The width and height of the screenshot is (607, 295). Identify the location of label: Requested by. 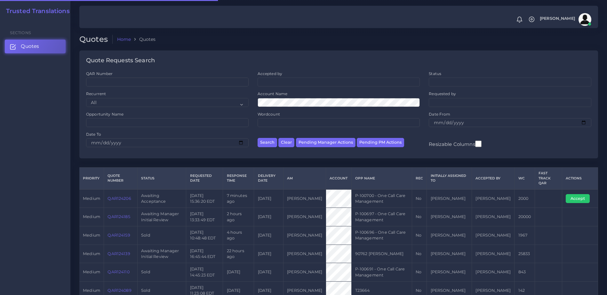
(442, 94).